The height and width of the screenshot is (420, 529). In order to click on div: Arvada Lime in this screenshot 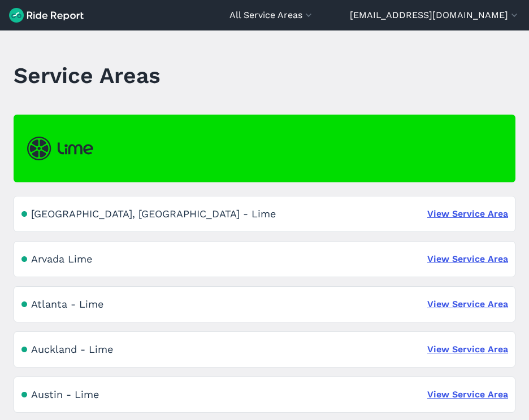, I will do `click(62, 260)`.